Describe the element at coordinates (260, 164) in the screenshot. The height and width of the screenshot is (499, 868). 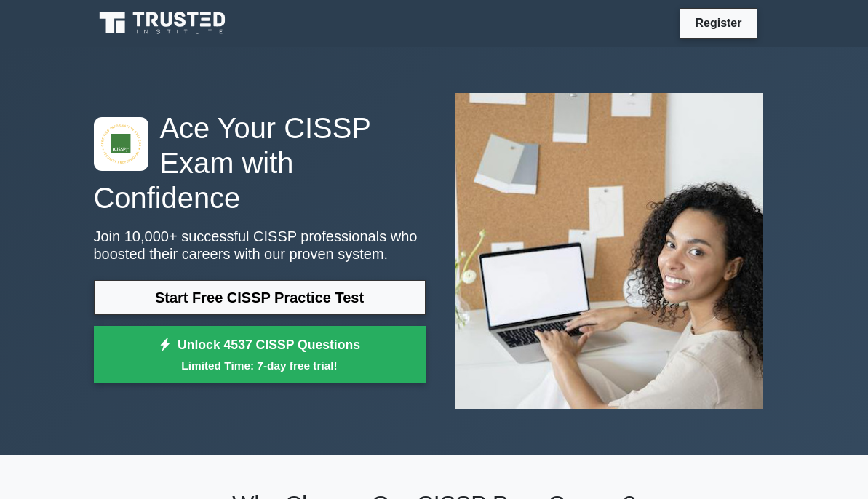
I see `h1: Ace Your CISSP Exam with Confidence` at that location.